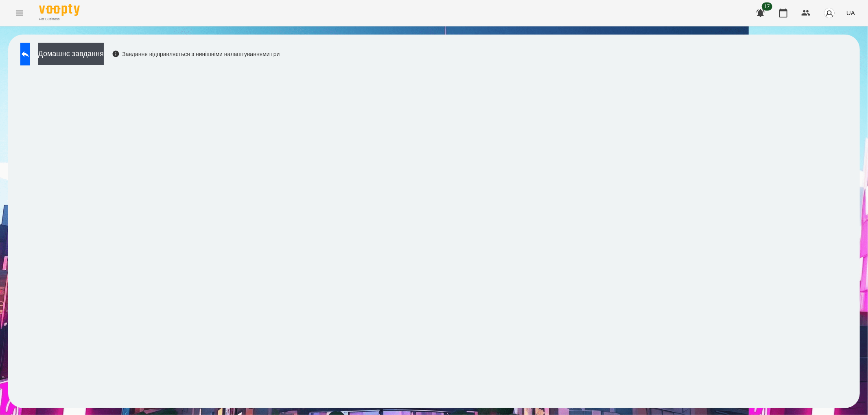  I want to click on span: 17, so click(767, 6).